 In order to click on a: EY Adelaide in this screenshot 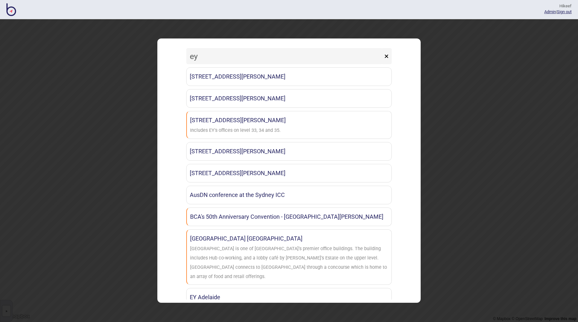, I will do `click(289, 297)`.